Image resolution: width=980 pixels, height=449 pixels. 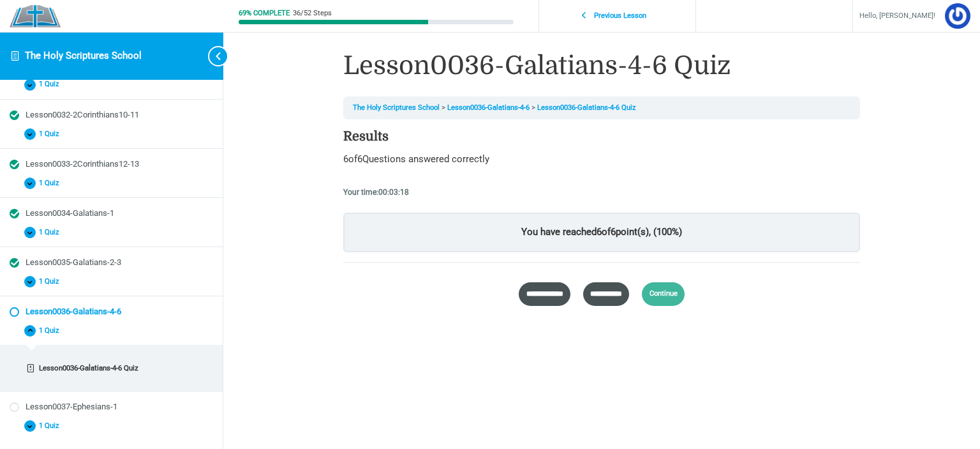 I want to click on div: Incomplete, so click(x=30, y=368).